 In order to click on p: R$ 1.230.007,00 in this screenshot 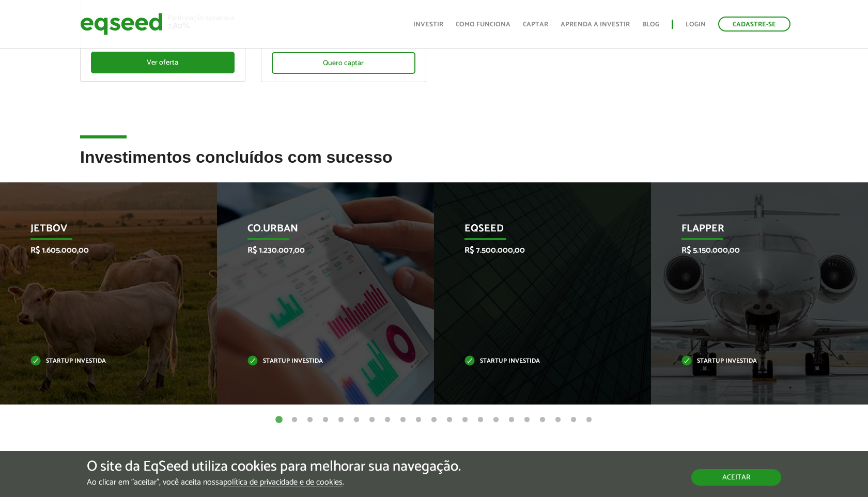, I will do `click(318, 250)`.